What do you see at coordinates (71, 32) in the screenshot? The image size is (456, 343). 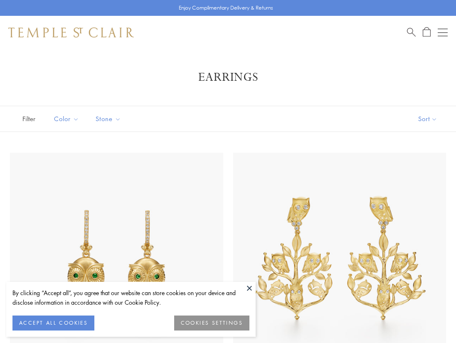 I see `img: Temple St. Clair` at bounding box center [71, 32].